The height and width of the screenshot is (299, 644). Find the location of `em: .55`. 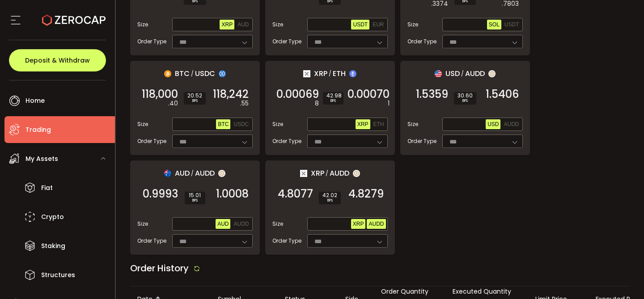

em: .55 is located at coordinates (244, 103).